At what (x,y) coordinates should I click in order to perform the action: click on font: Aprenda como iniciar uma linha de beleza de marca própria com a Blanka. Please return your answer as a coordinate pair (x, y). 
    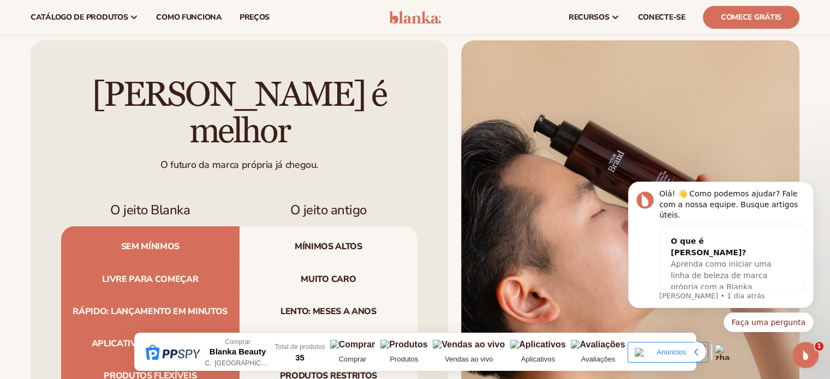
    Looking at the image, I should click on (109, 119).